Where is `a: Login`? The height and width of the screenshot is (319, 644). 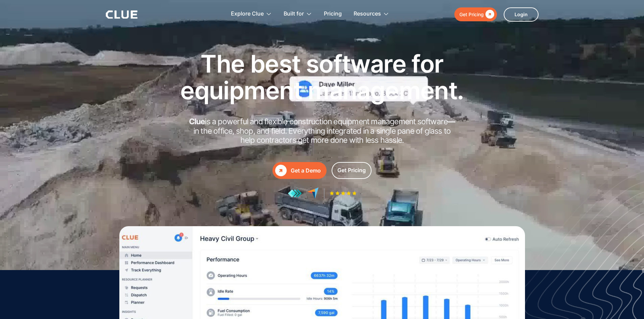 a: Login is located at coordinates (520, 14).